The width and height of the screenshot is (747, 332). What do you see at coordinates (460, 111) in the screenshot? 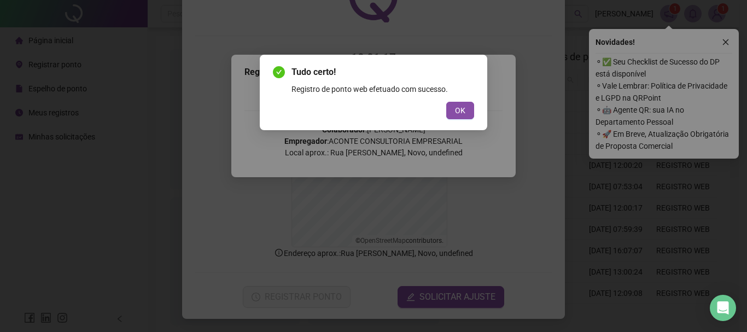
I see `button: OK` at bounding box center [460, 111].